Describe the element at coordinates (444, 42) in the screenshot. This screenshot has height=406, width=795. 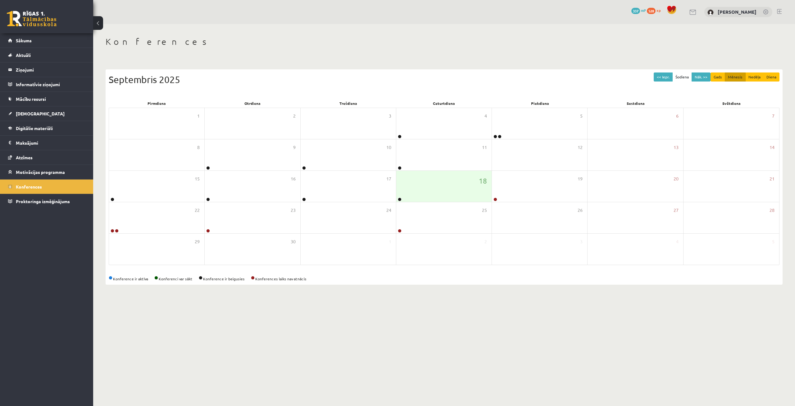
I see `h1: Konferences` at that location.